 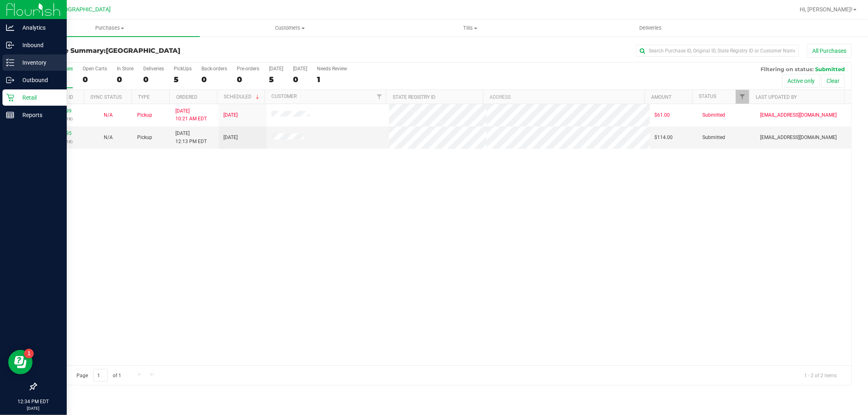 What do you see at coordinates (183, 69) in the screenshot?
I see `div: PickUps` at bounding box center [183, 69].